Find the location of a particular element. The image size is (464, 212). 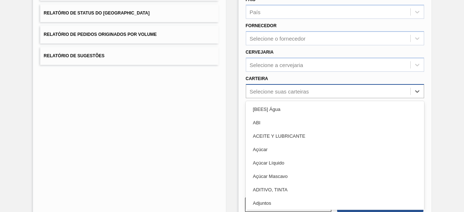

div: Açúcar is located at coordinates (335, 149).